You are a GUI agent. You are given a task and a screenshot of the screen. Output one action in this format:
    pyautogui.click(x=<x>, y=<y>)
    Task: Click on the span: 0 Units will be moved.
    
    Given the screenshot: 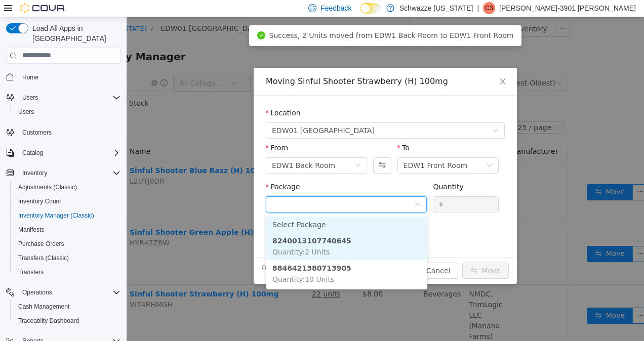 What is the action you would take?
    pyautogui.click(x=175, y=251)
    